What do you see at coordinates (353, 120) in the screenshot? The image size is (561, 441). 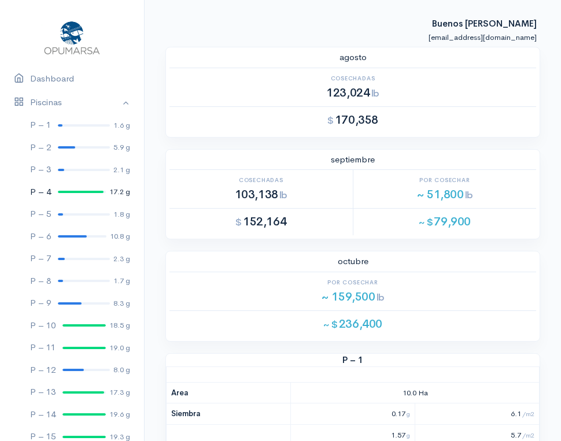 I see `span: 170,358` at bounding box center [353, 120].